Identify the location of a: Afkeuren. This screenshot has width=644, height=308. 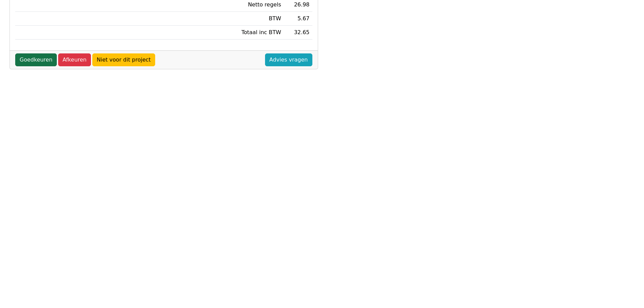
(74, 60).